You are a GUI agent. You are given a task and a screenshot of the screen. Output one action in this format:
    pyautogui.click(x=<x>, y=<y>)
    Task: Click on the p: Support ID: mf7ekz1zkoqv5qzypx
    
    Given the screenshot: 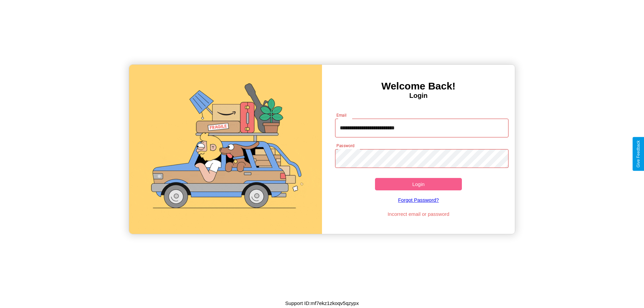 What is the action you would take?
    pyautogui.click(x=322, y=303)
    